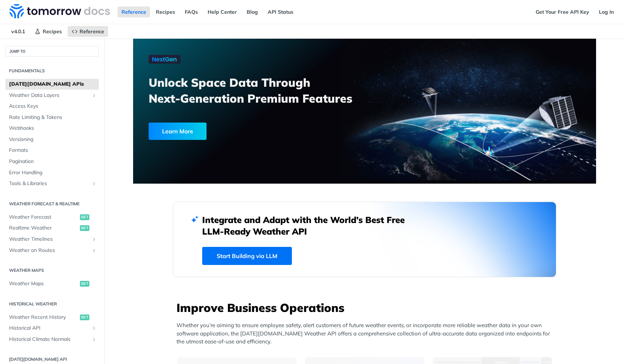 The width and height of the screenshot is (625, 364). Describe the element at coordinates (52, 107) in the screenshot. I see `a: Access Keys` at that location.